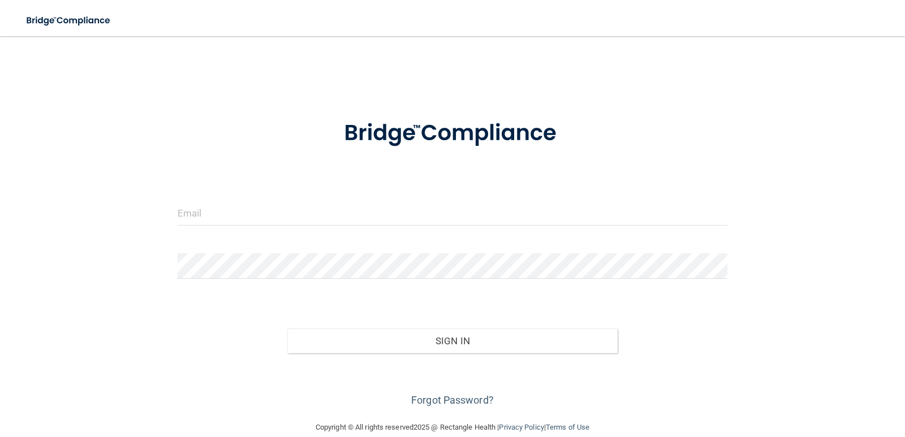 Image resolution: width=905 pixels, height=437 pixels. What do you see at coordinates (452, 400) in the screenshot?
I see `a: Forgot Password?` at bounding box center [452, 400].